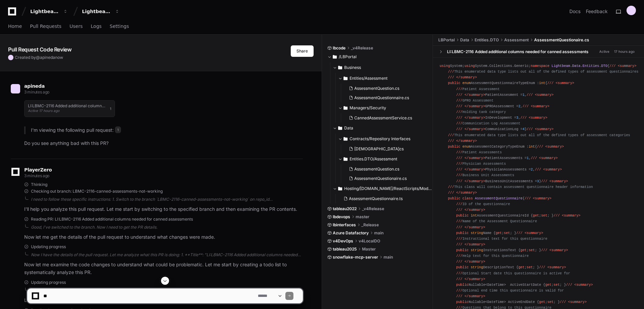 The width and height of the screenshot is (644, 309). I want to click on span: _v4Release, so click(362, 48).